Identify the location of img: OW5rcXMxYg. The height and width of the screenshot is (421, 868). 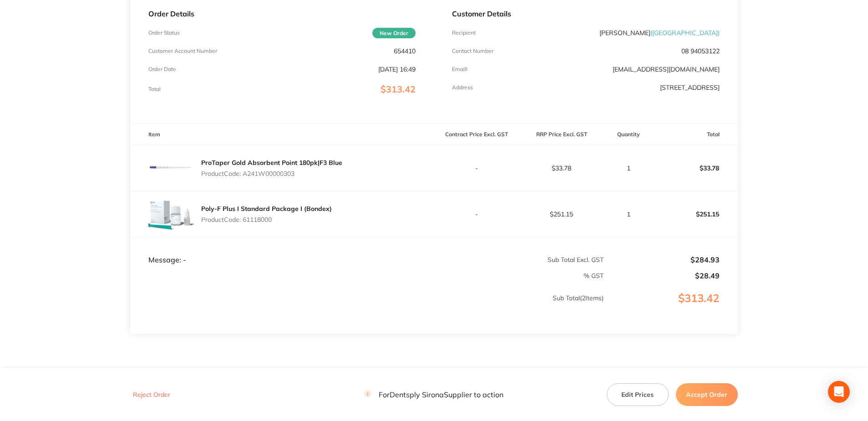
(171, 214).